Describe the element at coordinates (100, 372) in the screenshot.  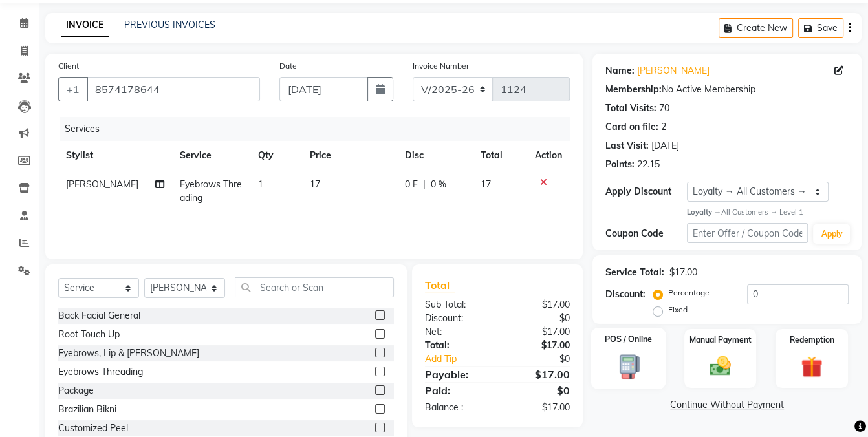
I see `div: Eyebrows Threading` at that location.